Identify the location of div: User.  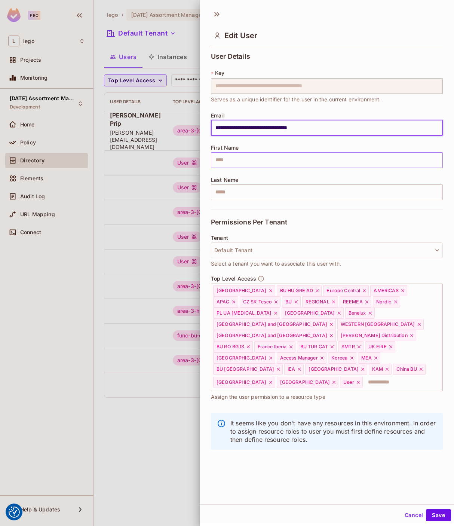
(351, 383).